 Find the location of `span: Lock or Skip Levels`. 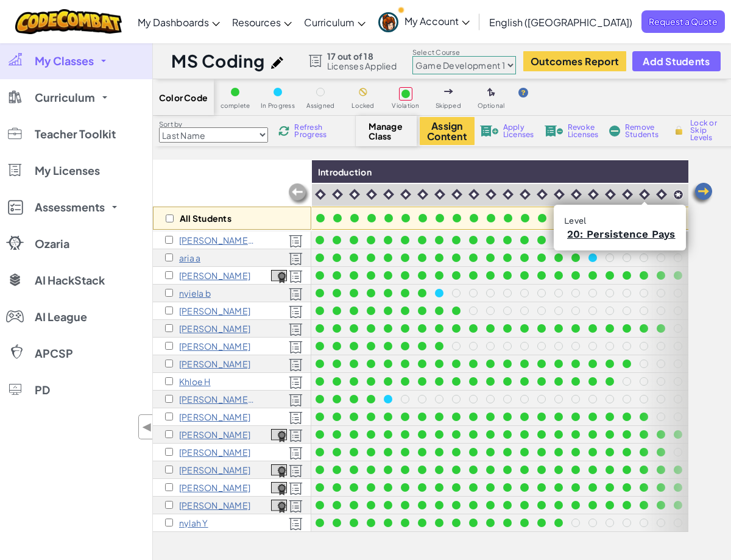

span: Lock or Skip Levels is located at coordinates (708, 130).